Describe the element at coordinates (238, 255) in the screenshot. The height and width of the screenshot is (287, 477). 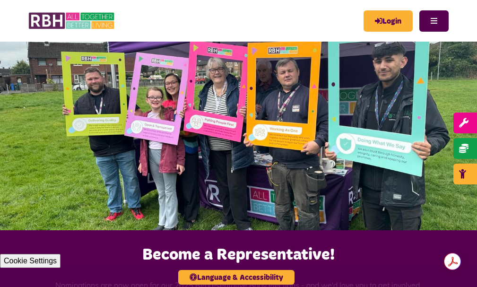
I see `h2: Become a Representative!` at that location.